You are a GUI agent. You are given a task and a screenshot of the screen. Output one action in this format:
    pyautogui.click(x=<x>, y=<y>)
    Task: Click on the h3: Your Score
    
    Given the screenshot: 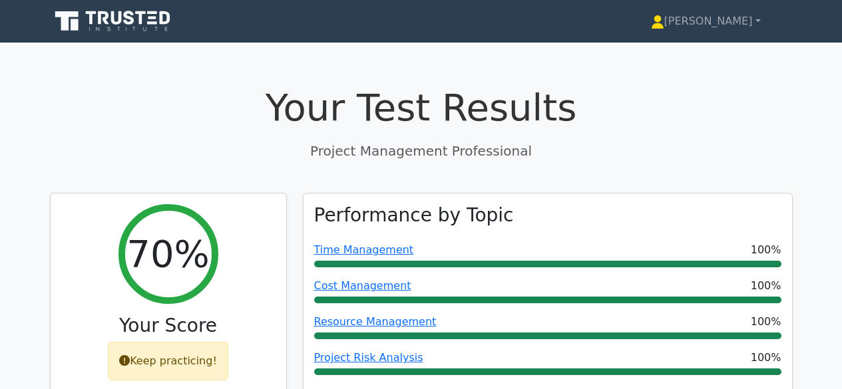 What is the action you would take?
    pyautogui.click(x=168, y=326)
    